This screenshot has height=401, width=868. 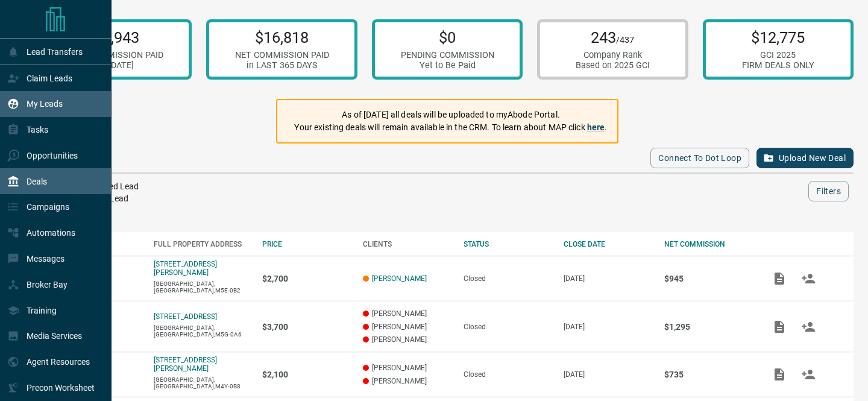 I want to click on p: $16,818, so click(x=282, y=37).